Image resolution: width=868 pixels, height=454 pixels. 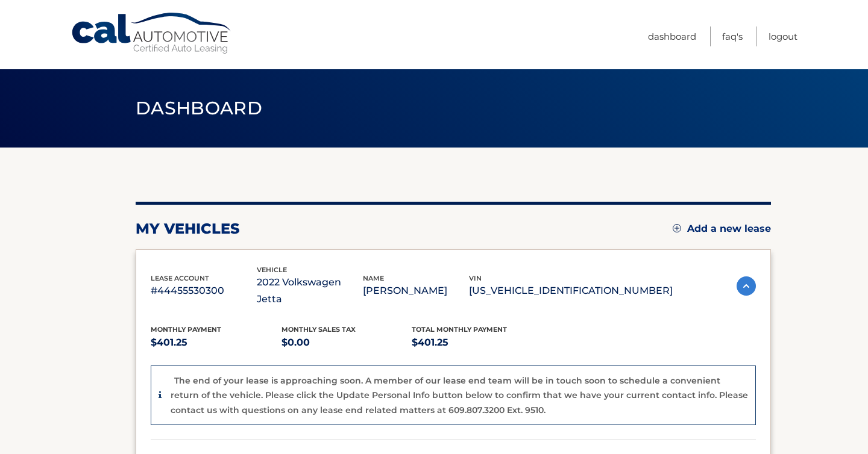 I want to click on a: Add a new lease, so click(x=722, y=229).